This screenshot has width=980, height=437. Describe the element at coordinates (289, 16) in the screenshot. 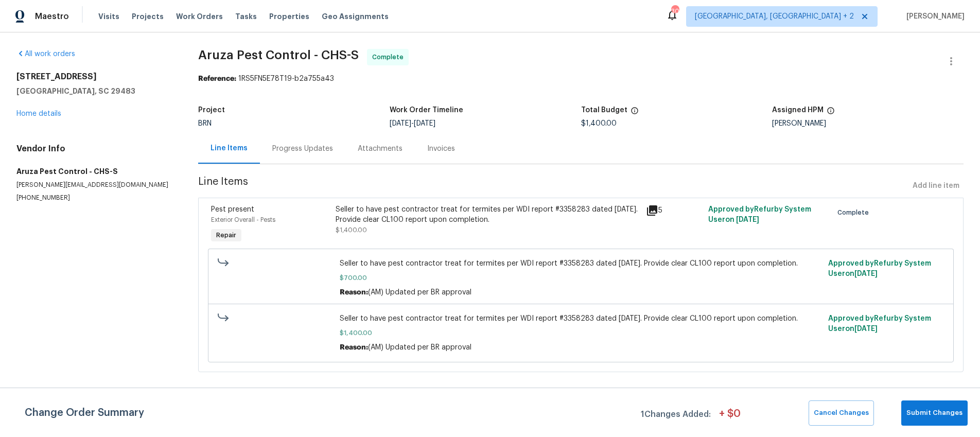

I see `span: Properties` at that location.